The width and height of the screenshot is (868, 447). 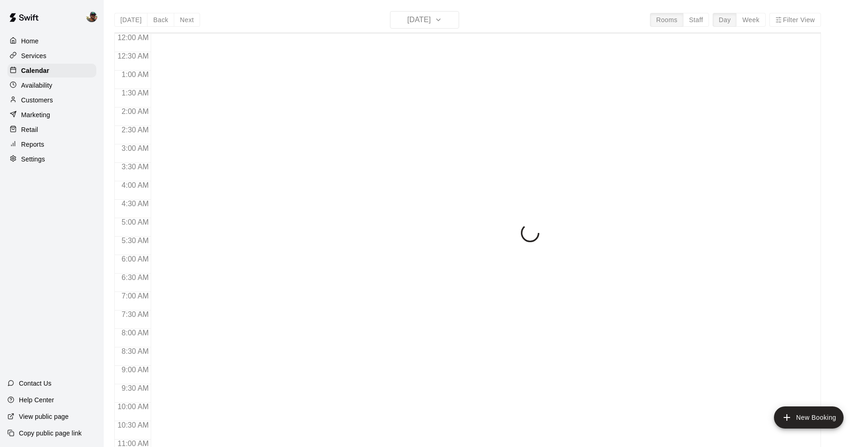 What do you see at coordinates (36, 115) in the screenshot?
I see `p: Marketing` at bounding box center [36, 115].